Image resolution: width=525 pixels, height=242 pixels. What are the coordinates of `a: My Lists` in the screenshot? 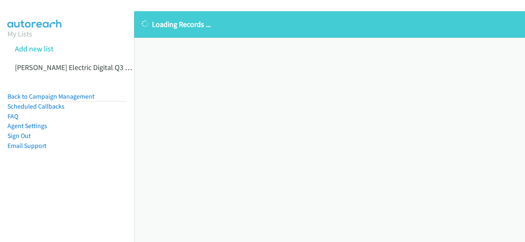 It's located at (20, 34).